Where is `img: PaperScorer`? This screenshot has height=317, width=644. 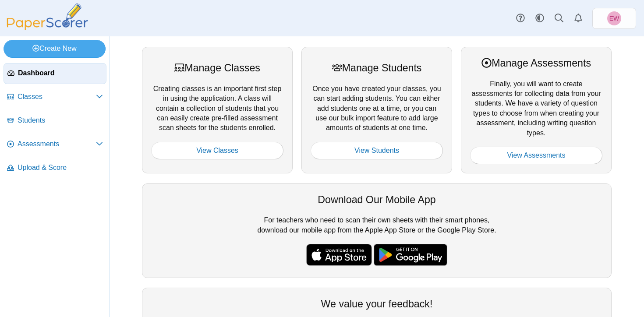
img: PaperScorer is located at coordinates (47, 17).